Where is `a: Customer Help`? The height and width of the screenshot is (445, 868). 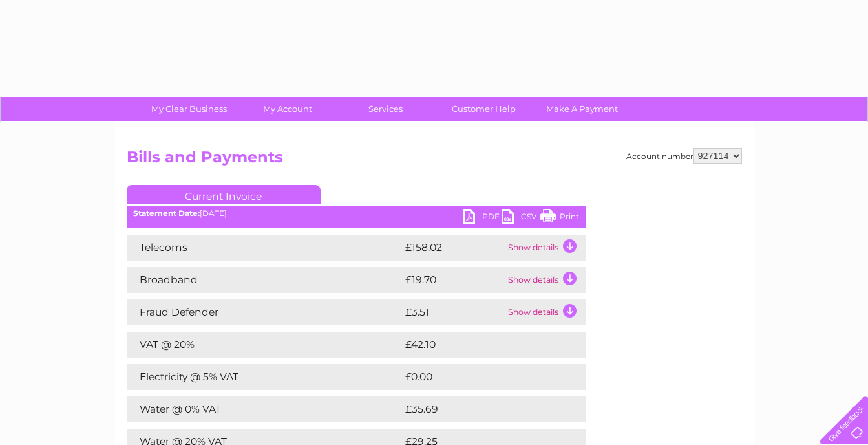
a: Customer Help is located at coordinates (483, 108).